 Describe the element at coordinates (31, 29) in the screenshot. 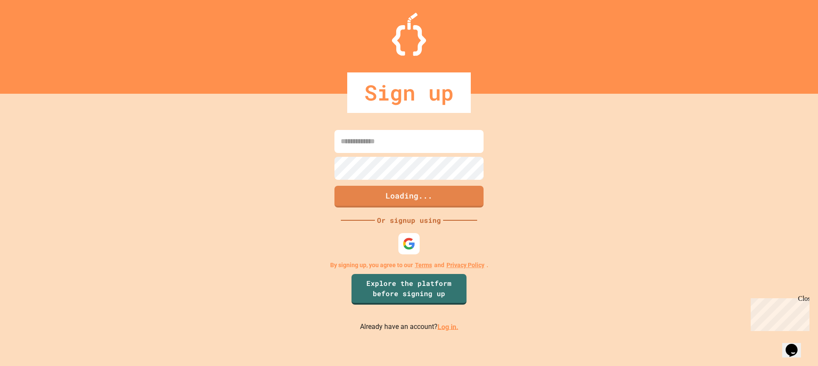

I see `div: Chat with us now!Close` at that location.